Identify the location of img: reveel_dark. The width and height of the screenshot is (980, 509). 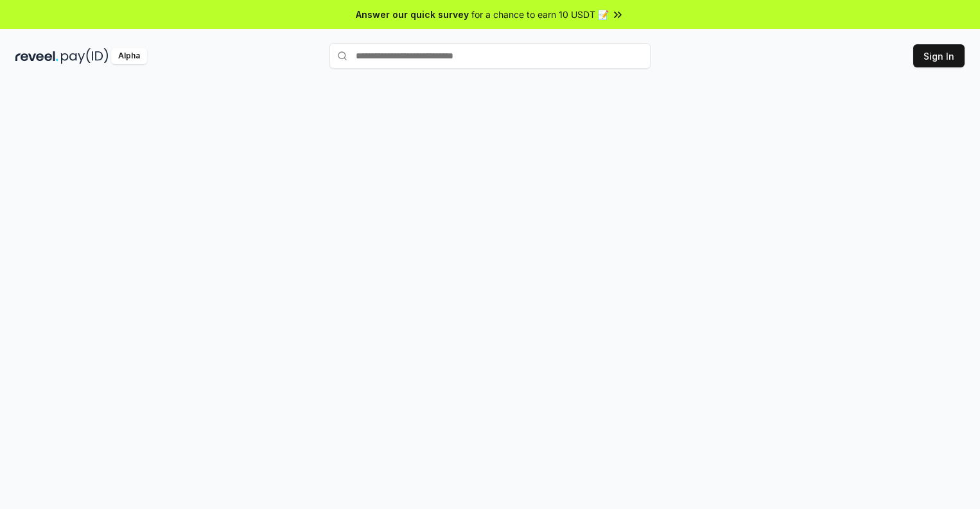
(37, 56).